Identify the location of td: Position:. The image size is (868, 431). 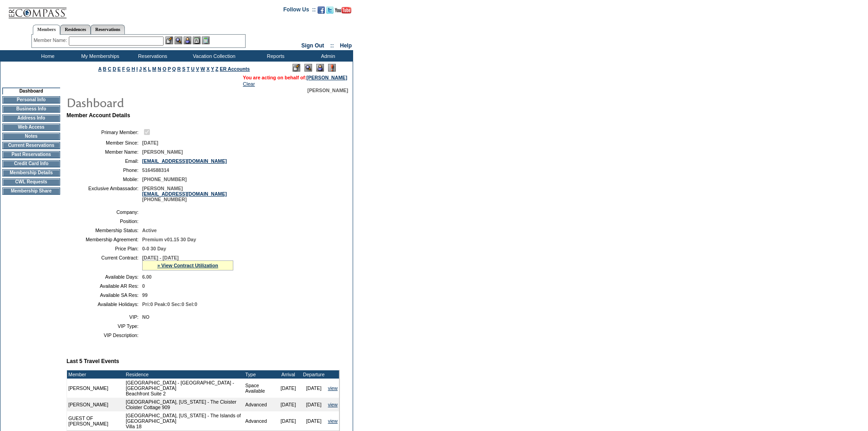
(104, 221).